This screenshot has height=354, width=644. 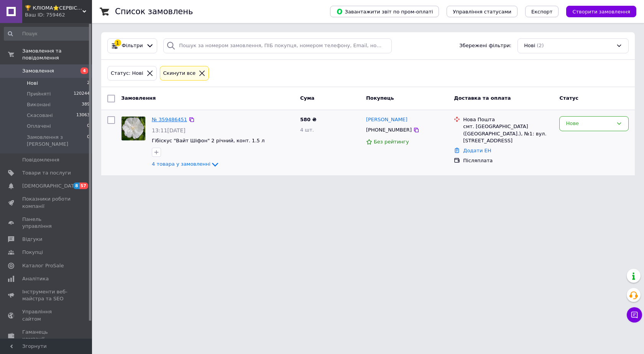 What do you see at coordinates (88, 83) in the screenshot?
I see `span: 2` at bounding box center [88, 83].